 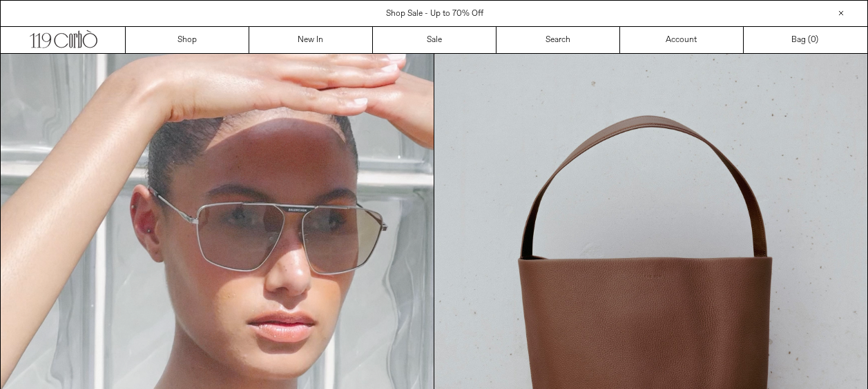 What do you see at coordinates (813, 40) in the screenshot?
I see `span: 0` at bounding box center [813, 40].